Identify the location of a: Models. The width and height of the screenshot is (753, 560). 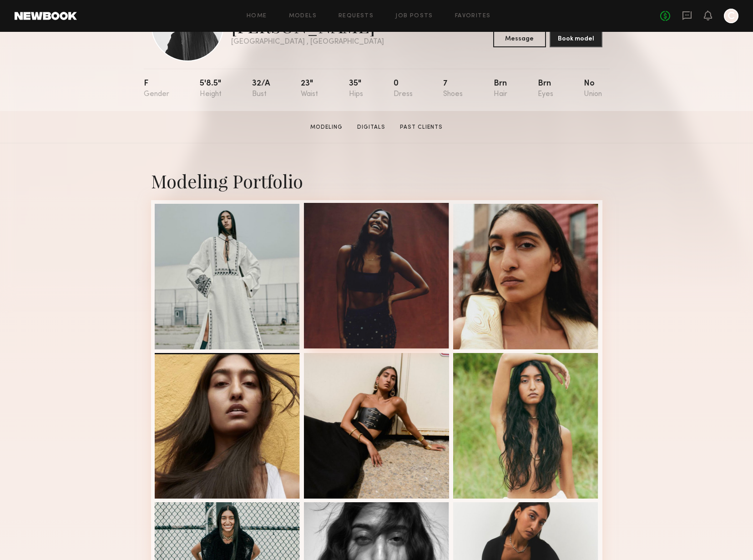
(303, 16).